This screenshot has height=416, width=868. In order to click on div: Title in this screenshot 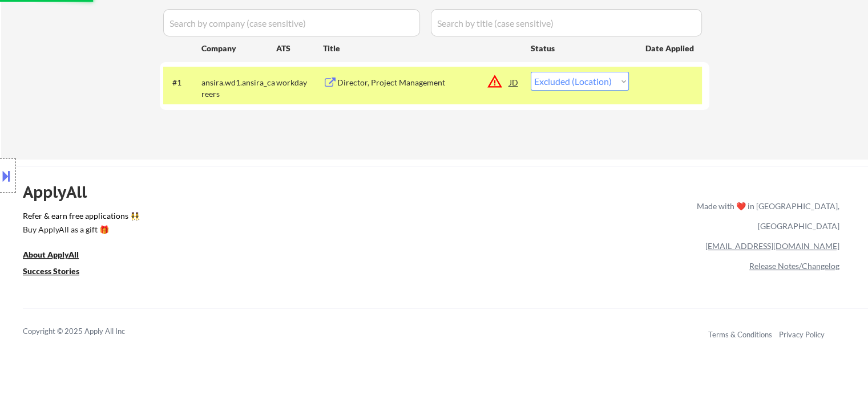, I will do `click(421, 49)`.